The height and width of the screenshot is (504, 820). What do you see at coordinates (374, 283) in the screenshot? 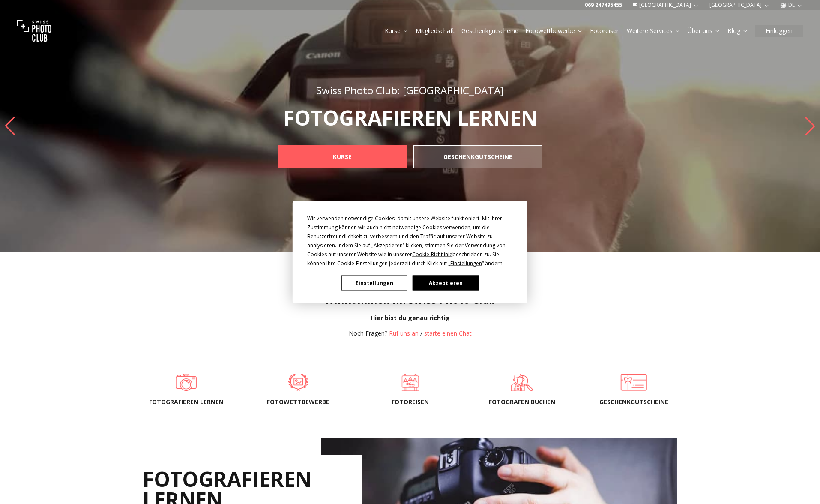
I see `button: Einstellungen` at bounding box center [374, 283].